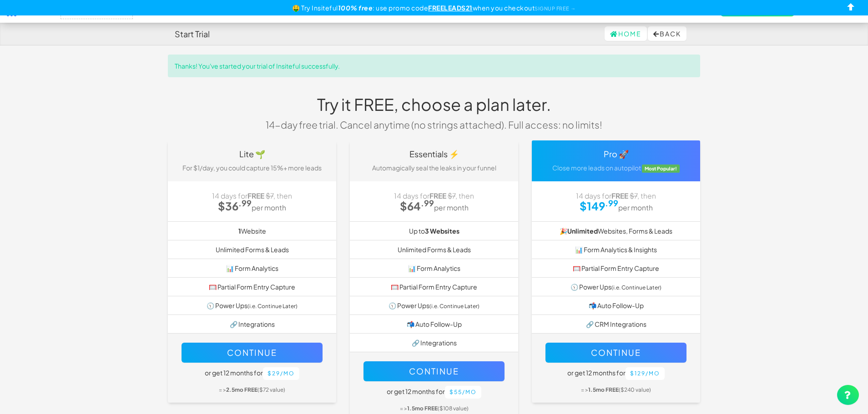 The height and width of the screenshot is (414, 868). Describe the element at coordinates (555, 8) in the screenshot. I see `a: SIGNUP FREE →` at that location.